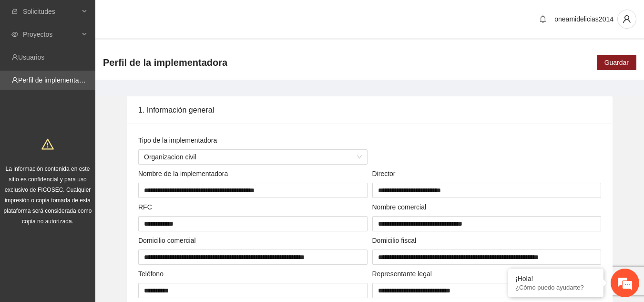 The image size is (644, 302). Describe the element at coordinates (55, 80) in the screenshot. I see `a: Perfil de implementadora` at that location.